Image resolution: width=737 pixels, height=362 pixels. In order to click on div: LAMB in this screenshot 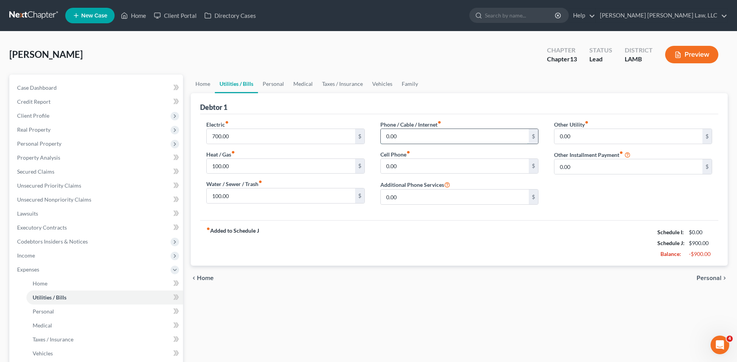, I will do `click(639, 59)`.